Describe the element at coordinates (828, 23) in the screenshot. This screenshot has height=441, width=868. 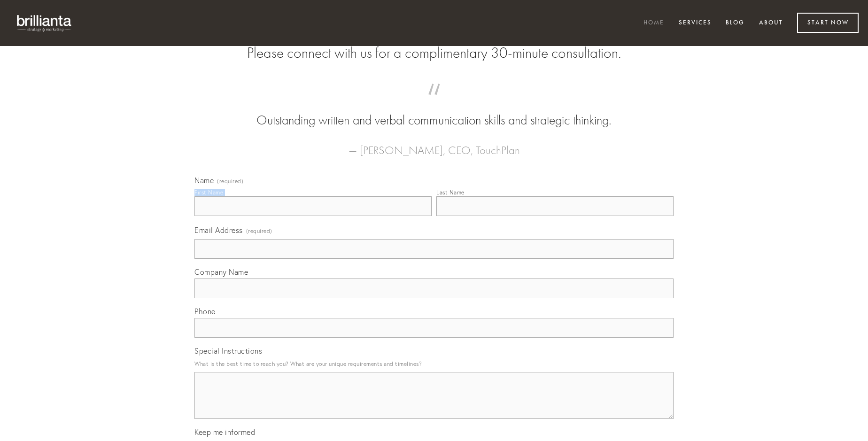
I see `a: Start Now` at that location.